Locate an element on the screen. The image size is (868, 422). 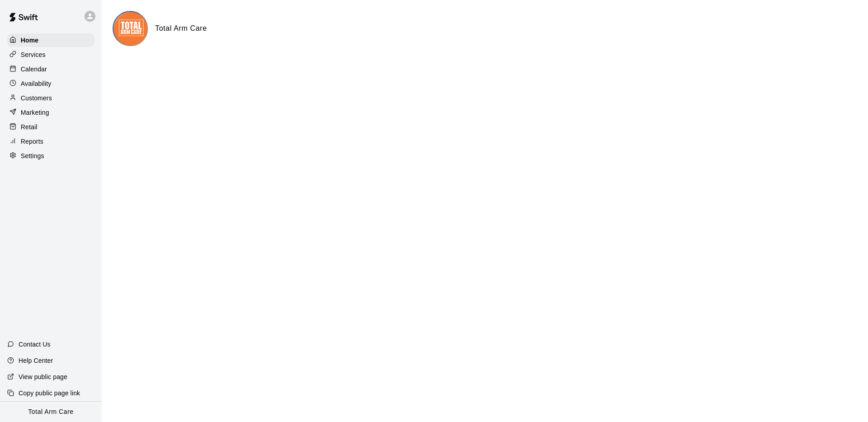
div: Availability is located at coordinates (51, 84).